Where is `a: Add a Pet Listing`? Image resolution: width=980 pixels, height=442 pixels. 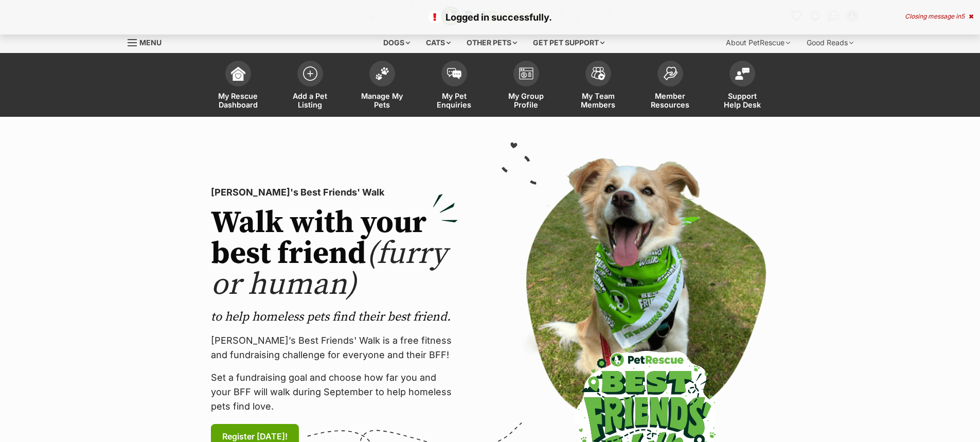
a: Add a Pet Listing is located at coordinates (310, 86).